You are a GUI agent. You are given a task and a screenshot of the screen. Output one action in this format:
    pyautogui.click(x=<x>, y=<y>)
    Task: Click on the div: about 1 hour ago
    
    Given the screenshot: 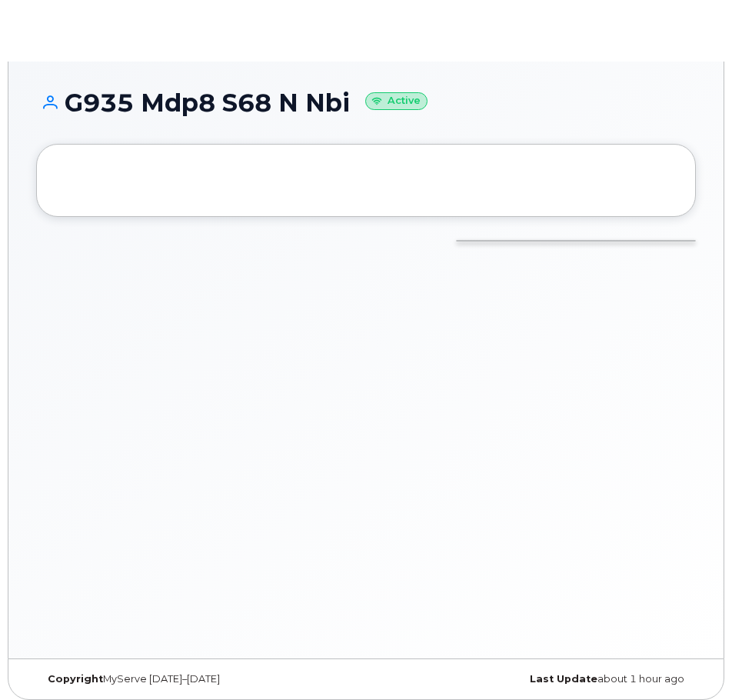 What is the action you would take?
    pyautogui.click(x=530, y=679)
    